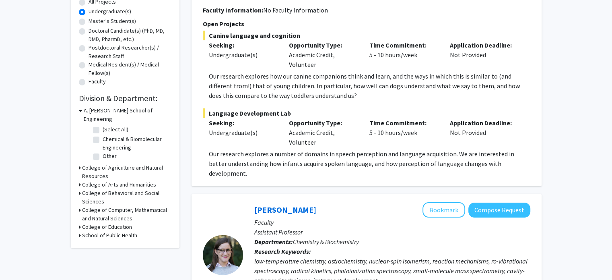  What do you see at coordinates (367, 113) in the screenshot?
I see `span: Language Development Lab` at bounding box center [367, 113].